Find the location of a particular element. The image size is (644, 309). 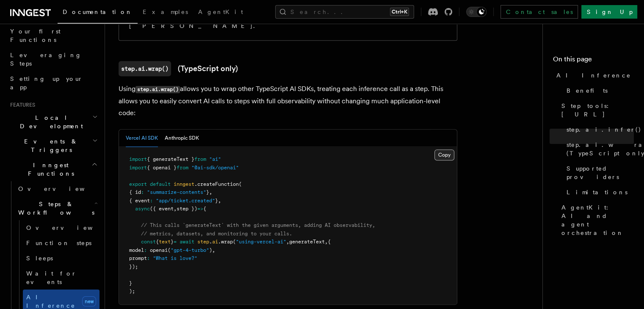

a: Benefits is located at coordinates (598, 90).